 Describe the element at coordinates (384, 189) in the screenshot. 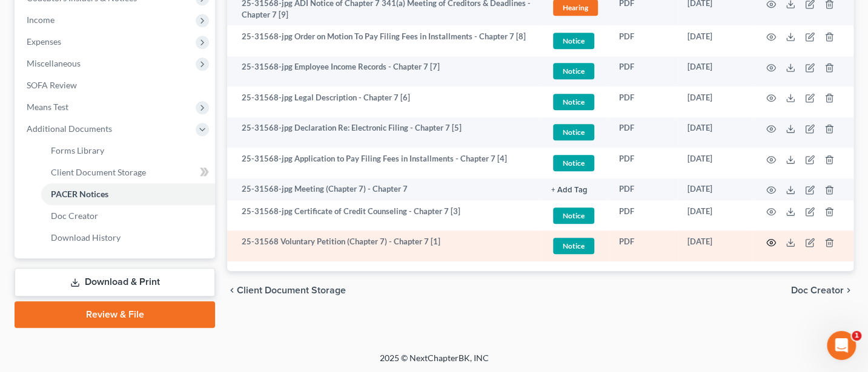

I see `td: 25-31568-jpg Meeting (Chapter 7) - Chapter 7` at that location.